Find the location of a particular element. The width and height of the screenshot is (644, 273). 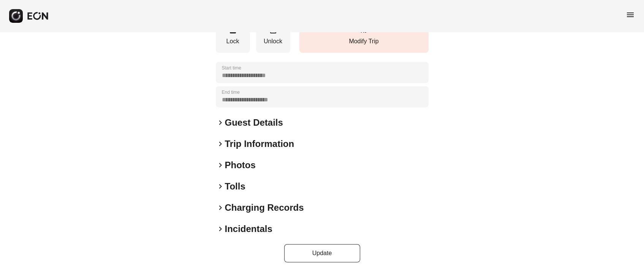

h2: Guest Details is located at coordinates (254, 123).